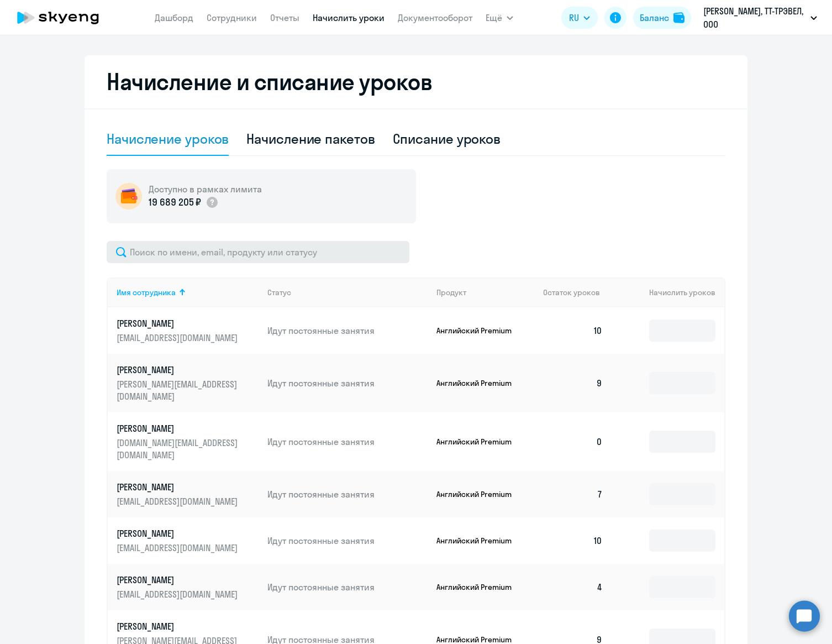 This screenshot has width=832, height=644. Describe the element at coordinates (573, 494) in the screenshot. I see `td: 7` at that location.